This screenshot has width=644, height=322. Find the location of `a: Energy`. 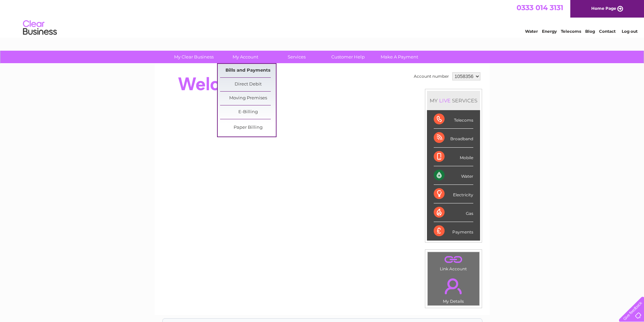

a: Energy is located at coordinates (550, 31).